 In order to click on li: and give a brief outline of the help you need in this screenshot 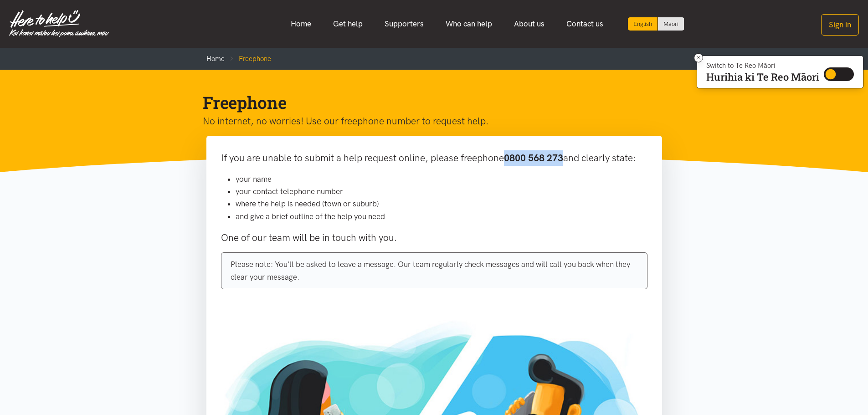, I will do `click(442, 216)`.